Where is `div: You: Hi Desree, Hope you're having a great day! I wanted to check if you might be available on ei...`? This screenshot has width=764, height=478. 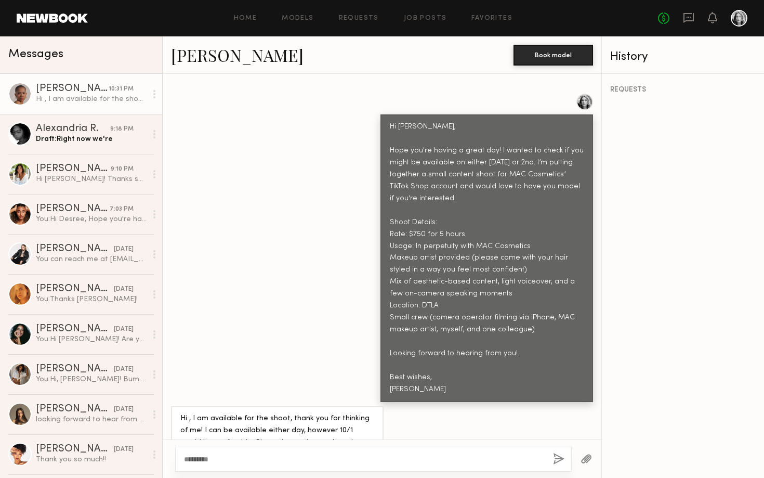
div: You: Hi Desree, Hope you're having a great day! I wanted to check if you might be available on ei... is located at coordinates (91, 219).